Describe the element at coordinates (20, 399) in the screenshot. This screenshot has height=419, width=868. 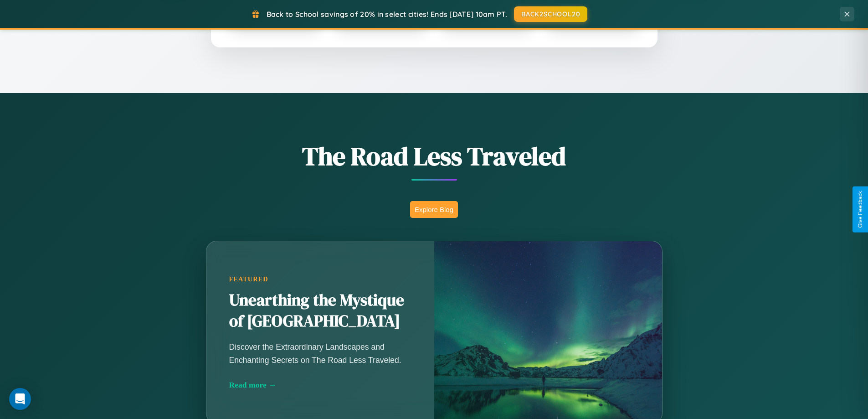
I see `div: Open Intercom Messenger` at that location.